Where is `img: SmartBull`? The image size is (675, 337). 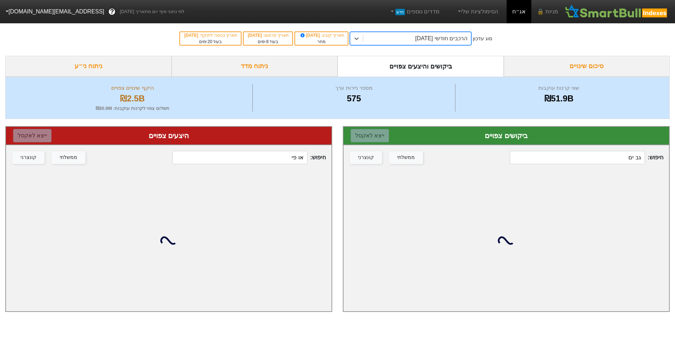 img: SmartBull is located at coordinates (617, 12).